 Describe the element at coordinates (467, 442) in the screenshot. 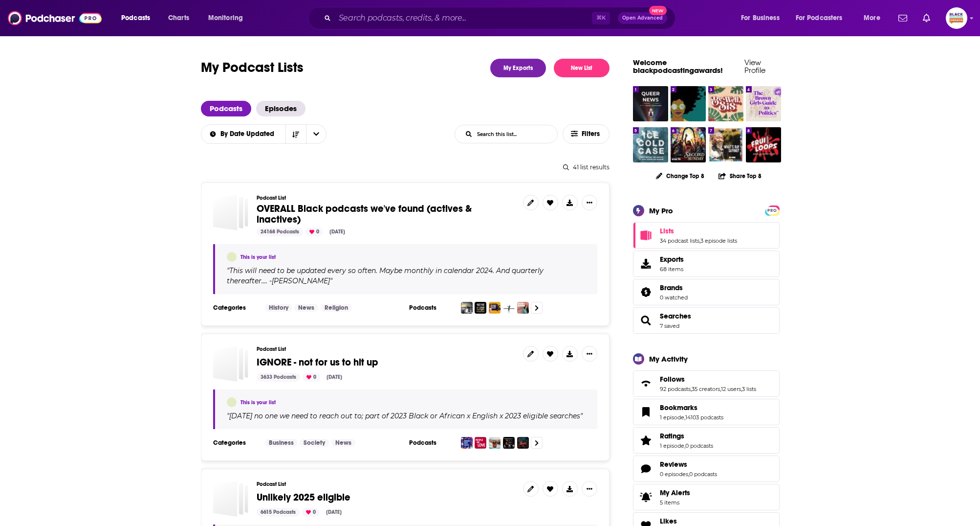

I see `img: Brand New Taste` at that location.